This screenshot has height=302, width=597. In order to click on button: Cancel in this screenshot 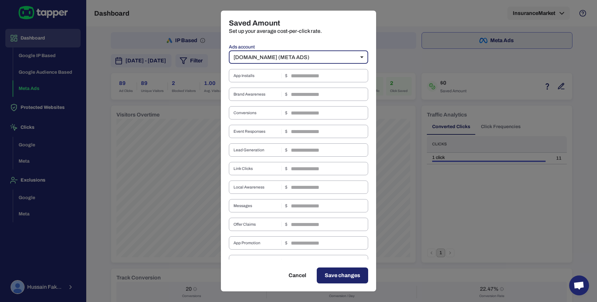, I will do `click(297, 275)`.